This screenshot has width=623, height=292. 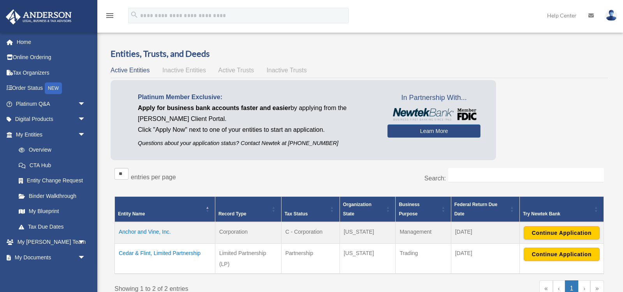 I want to click on a: My Entitiesarrow_drop_down, so click(x=49, y=135).